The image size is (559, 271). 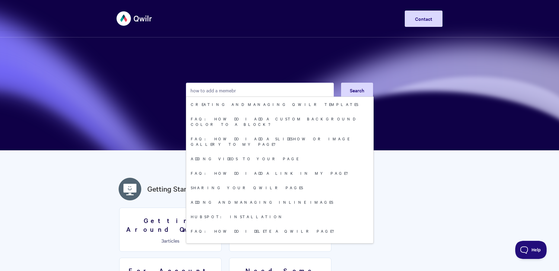 What do you see at coordinates (280, 217) in the screenshot?
I see `a: HubSpot: Installation` at bounding box center [280, 217].